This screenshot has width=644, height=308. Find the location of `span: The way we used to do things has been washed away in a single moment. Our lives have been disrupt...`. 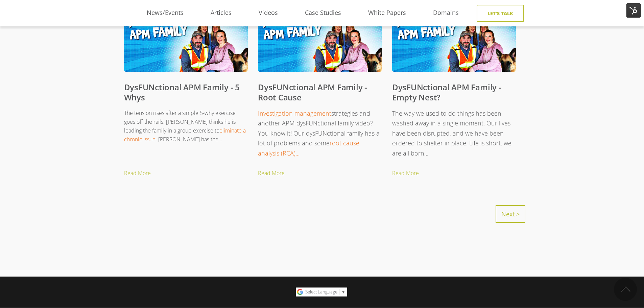

span: The way we used to do things has been washed away in a single moment. Our lives have been disrupt... is located at coordinates (452, 133).